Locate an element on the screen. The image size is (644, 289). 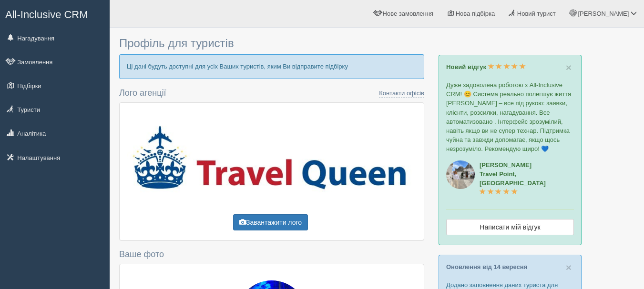
a: Написати мій відгук is located at coordinates (510, 227).